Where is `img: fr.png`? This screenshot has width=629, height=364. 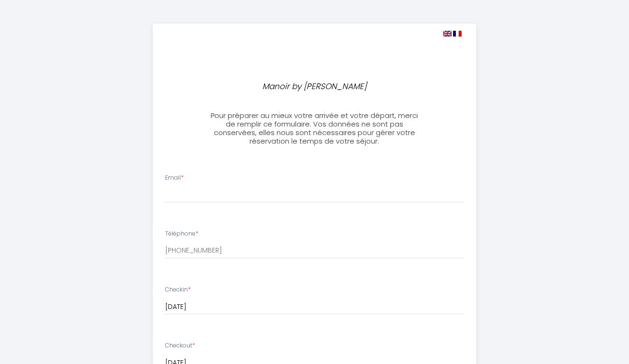 img: fr.png is located at coordinates (457, 34).